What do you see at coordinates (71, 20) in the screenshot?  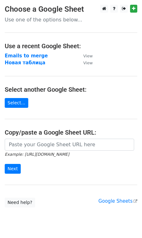 I see `p: Use one of the options below...` at bounding box center [71, 20].